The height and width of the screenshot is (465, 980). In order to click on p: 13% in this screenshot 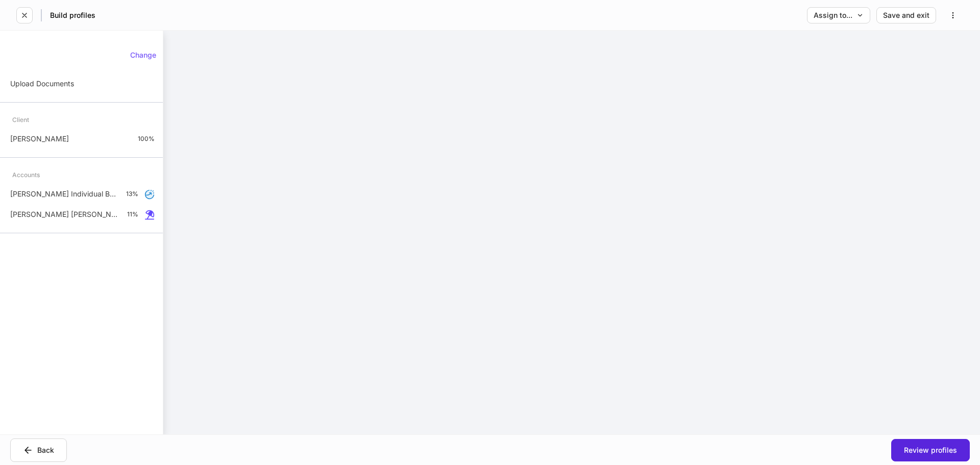, I will do `click(132, 194)`.